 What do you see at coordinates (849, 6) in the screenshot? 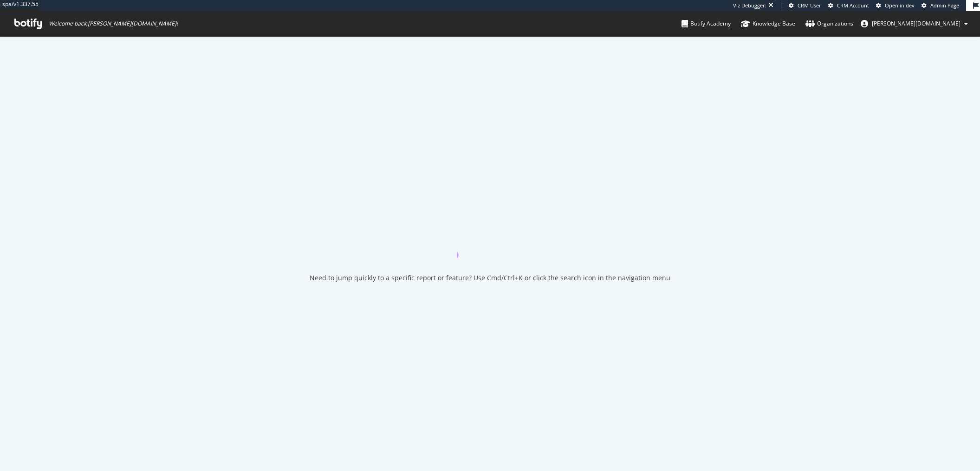
I see `a: CRM Account` at bounding box center [849, 6].